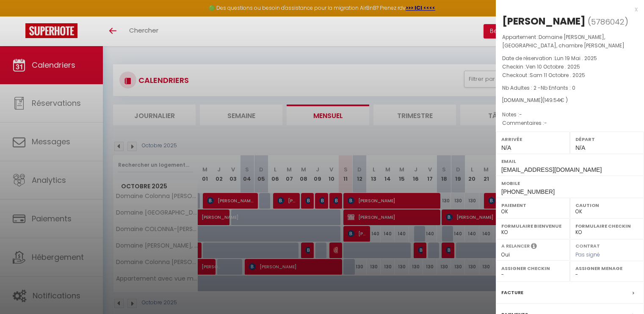  Describe the element at coordinates (532, 268) in the screenshot. I see `label: Assigner Checkin` at that location.